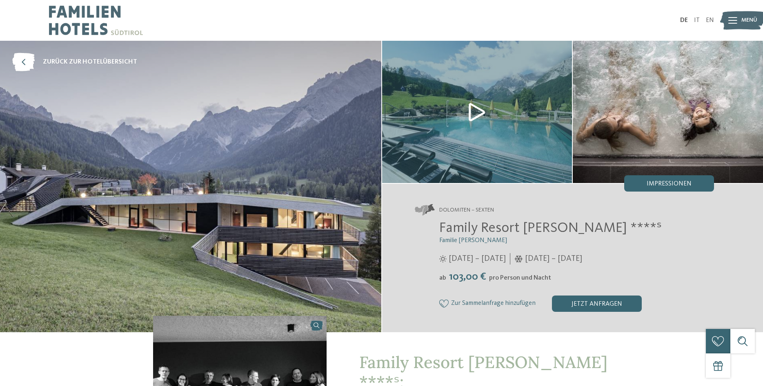 The width and height of the screenshot is (763, 386). I want to click on a: zurück zur Hotelübersicht, so click(75, 62).